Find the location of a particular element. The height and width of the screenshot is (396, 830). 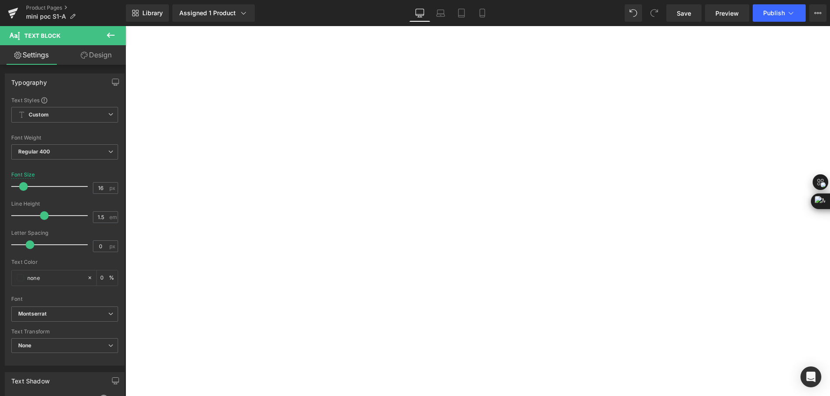

div: Text Shadow is located at coordinates (30, 378).